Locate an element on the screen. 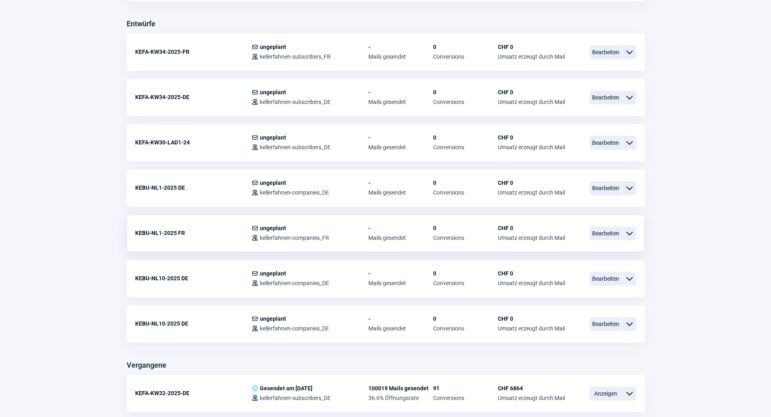 The height and width of the screenshot is (417, 771). span: kellerfahnen-subscribers_FR is located at coordinates (295, 57).